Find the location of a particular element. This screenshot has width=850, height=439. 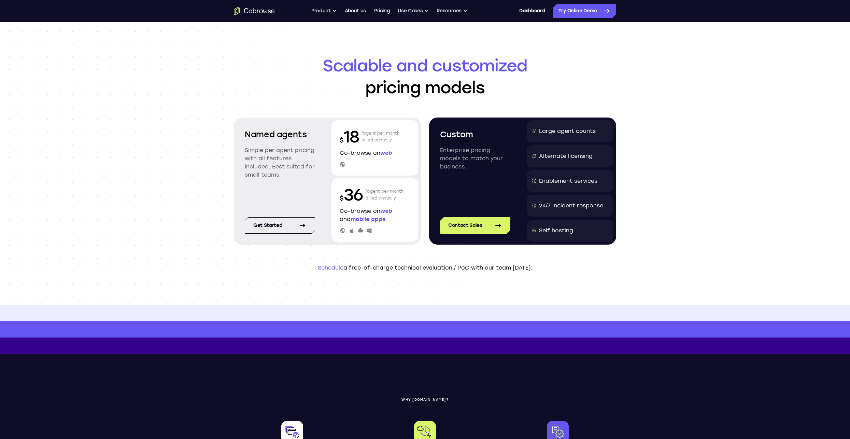

a: Get started is located at coordinates (280, 225).